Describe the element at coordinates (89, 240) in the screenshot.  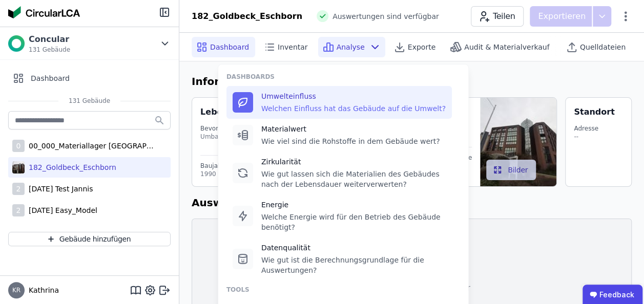
I see `button: Gebäude hinzufügen` at that location.